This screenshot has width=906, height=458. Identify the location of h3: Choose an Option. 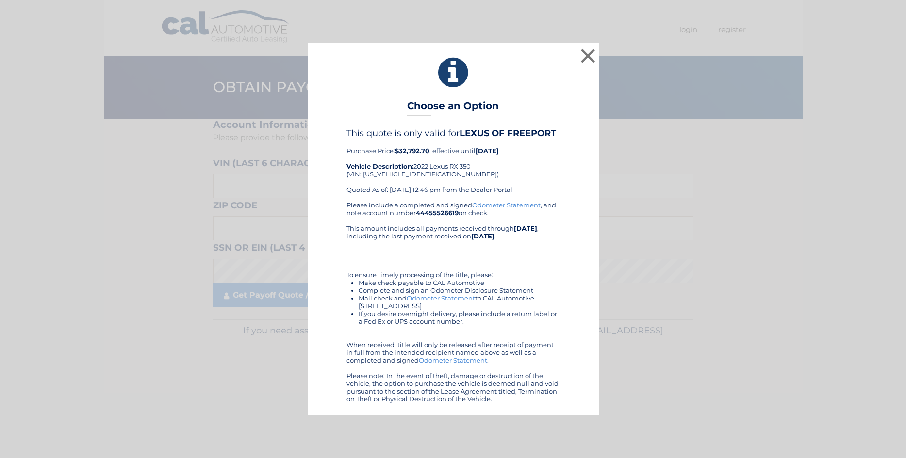
(453, 108).